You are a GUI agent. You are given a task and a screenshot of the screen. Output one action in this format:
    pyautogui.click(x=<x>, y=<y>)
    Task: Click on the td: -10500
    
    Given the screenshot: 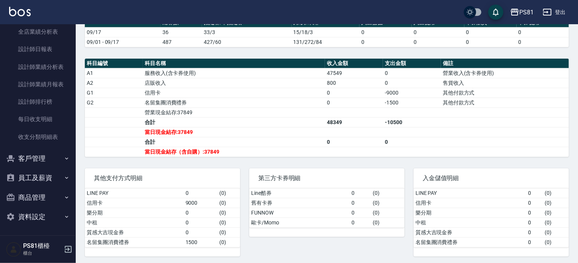 What is the action you would take?
    pyautogui.click(x=412, y=122)
    